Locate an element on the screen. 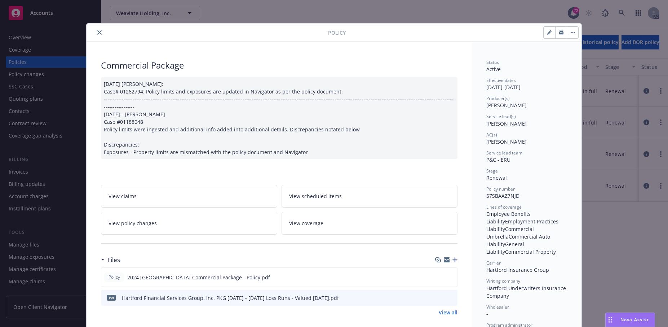  a: View all is located at coordinates (448, 312).